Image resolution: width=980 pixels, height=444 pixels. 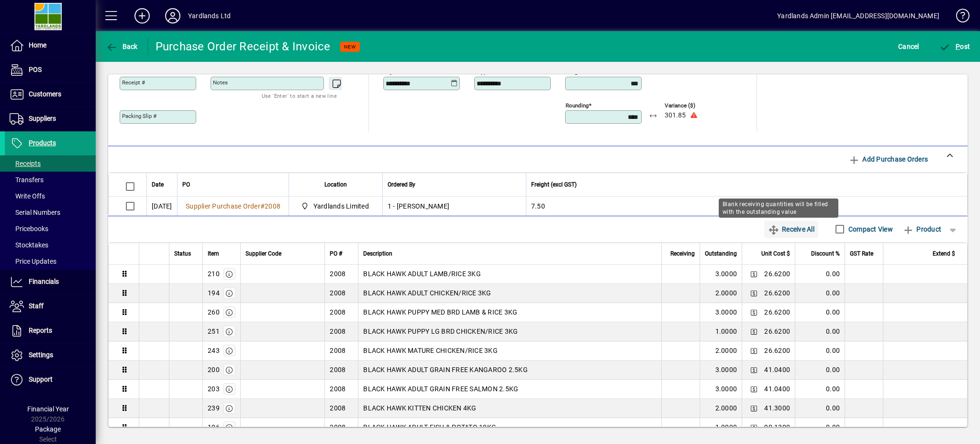 What do you see at coordinates (45, 94) in the screenshot?
I see `span: Customers` at bounding box center [45, 94].